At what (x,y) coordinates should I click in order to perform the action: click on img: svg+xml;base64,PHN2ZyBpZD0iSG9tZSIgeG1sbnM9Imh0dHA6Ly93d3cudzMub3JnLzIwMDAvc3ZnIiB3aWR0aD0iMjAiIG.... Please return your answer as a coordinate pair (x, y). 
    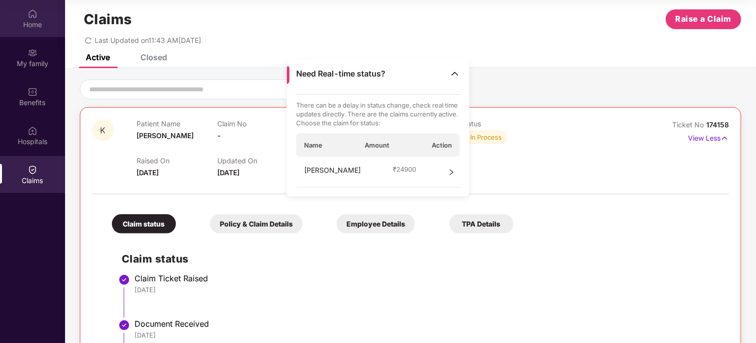
    Looking at the image, I should click on (33, 14).